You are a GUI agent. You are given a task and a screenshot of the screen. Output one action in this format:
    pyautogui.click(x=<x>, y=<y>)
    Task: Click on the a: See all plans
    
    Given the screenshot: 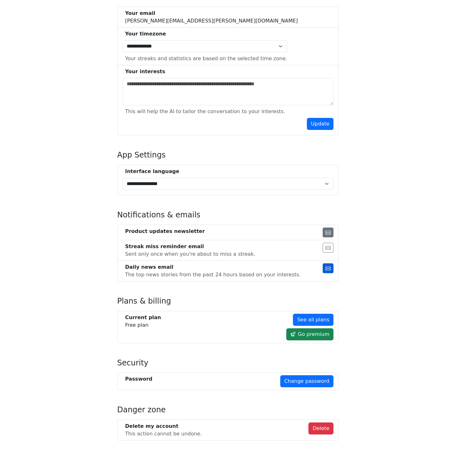 What is the action you would take?
    pyautogui.click(x=313, y=320)
    